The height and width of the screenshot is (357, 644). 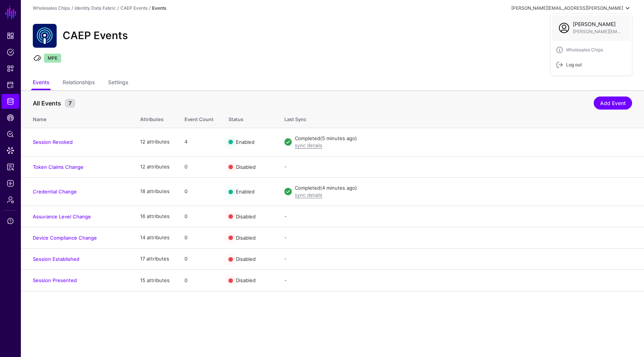 I want to click on a: Token Claims Change, so click(x=58, y=167).